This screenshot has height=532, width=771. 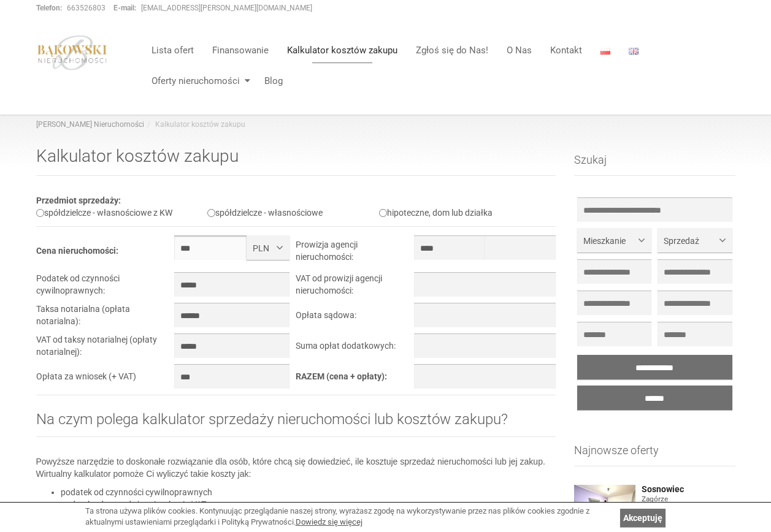 What do you see at coordinates (265, 212) in the screenshot?
I see `label: spółdzielcze - własnościowe` at bounding box center [265, 212].